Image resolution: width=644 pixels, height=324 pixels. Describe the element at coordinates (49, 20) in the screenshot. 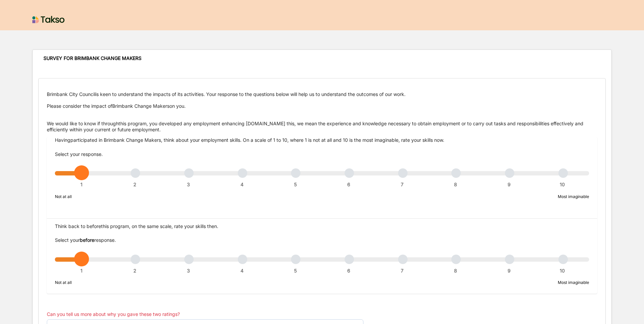

I see `img: TaksoLogo` at that location.